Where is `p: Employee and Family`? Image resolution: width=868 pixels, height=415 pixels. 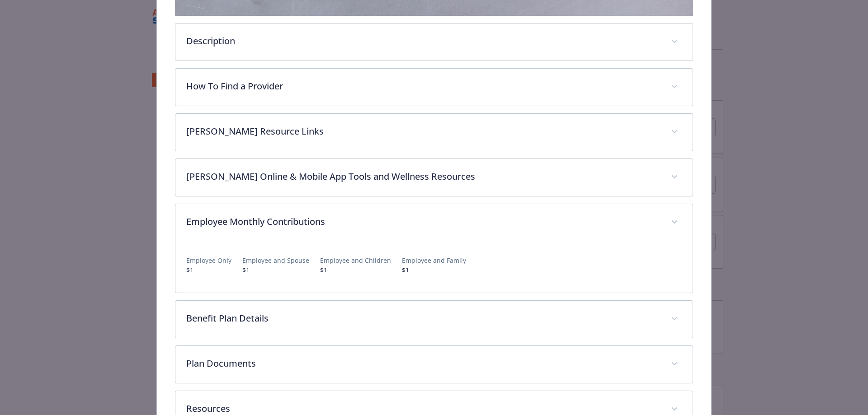 p: Employee and Family is located at coordinates (434, 260).